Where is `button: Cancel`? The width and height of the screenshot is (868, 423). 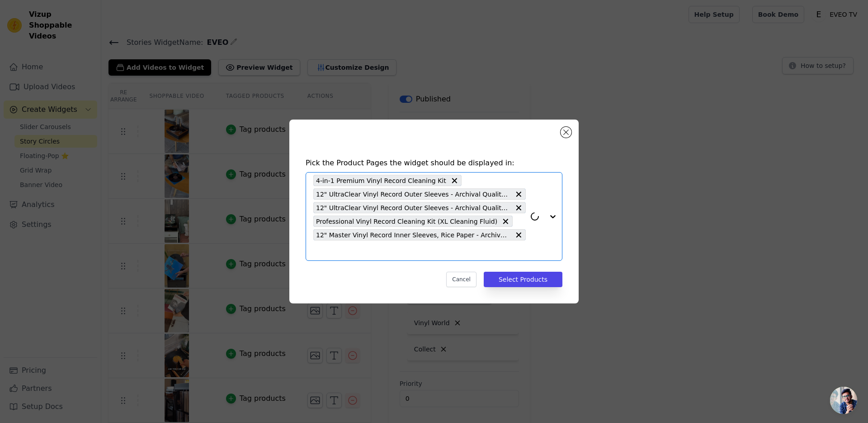 button: Cancel is located at coordinates (462, 279).